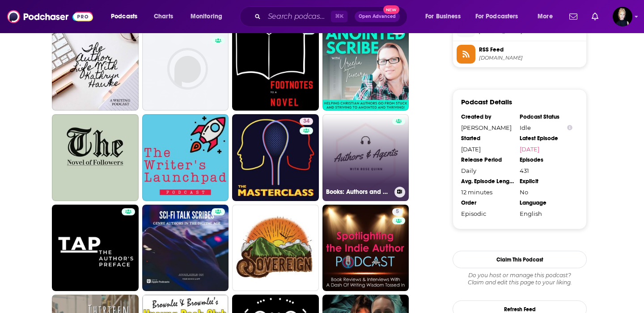  What do you see at coordinates (546, 128) in the screenshot?
I see `div: Idle` at bounding box center [546, 128].